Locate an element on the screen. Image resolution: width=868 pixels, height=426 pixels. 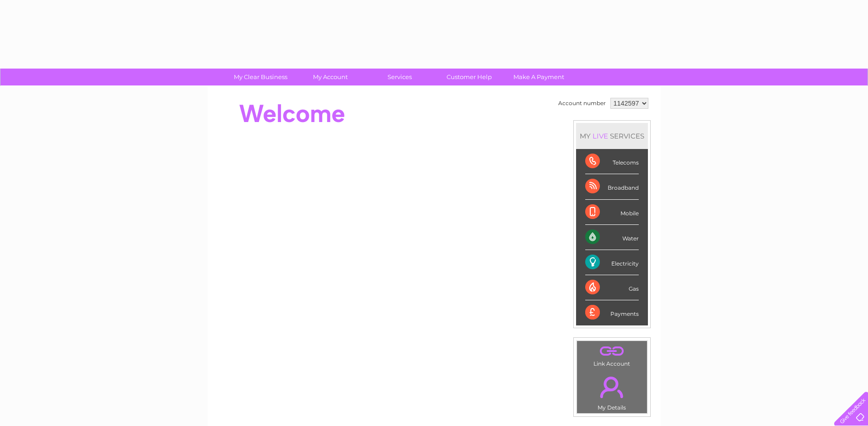
a: Customer Help is located at coordinates (469, 77).